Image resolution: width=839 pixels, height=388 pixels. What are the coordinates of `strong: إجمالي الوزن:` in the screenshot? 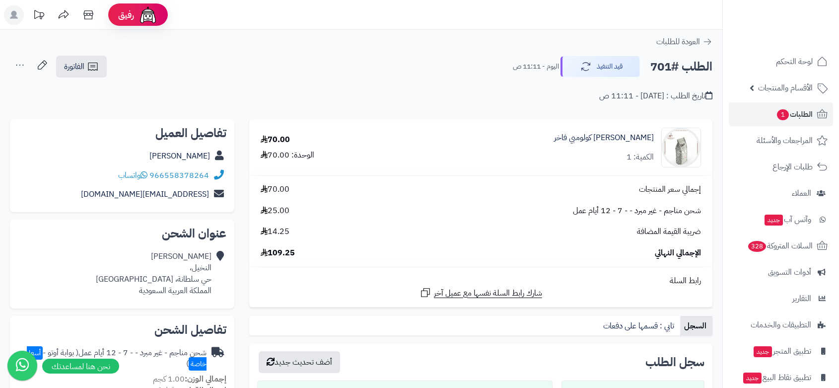 It's located at (206, 379).